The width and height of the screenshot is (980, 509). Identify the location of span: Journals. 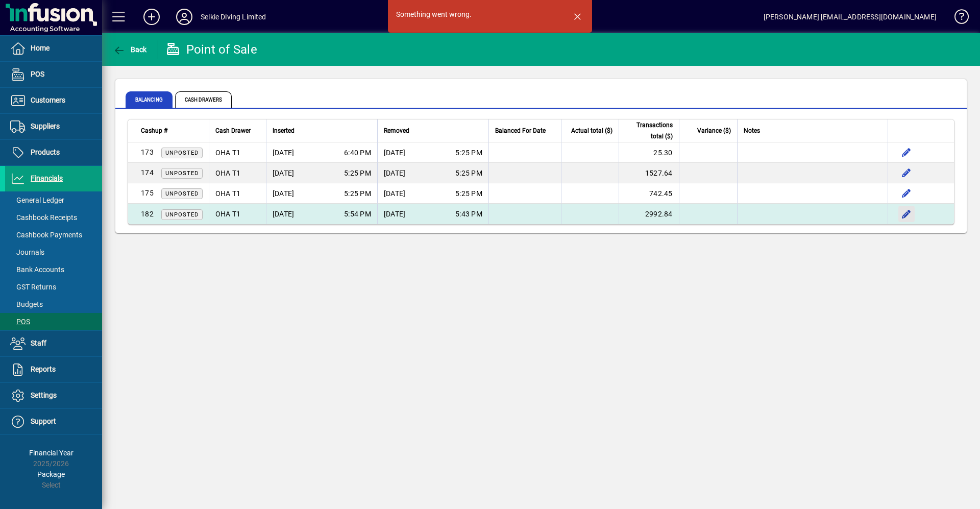
(27, 252).